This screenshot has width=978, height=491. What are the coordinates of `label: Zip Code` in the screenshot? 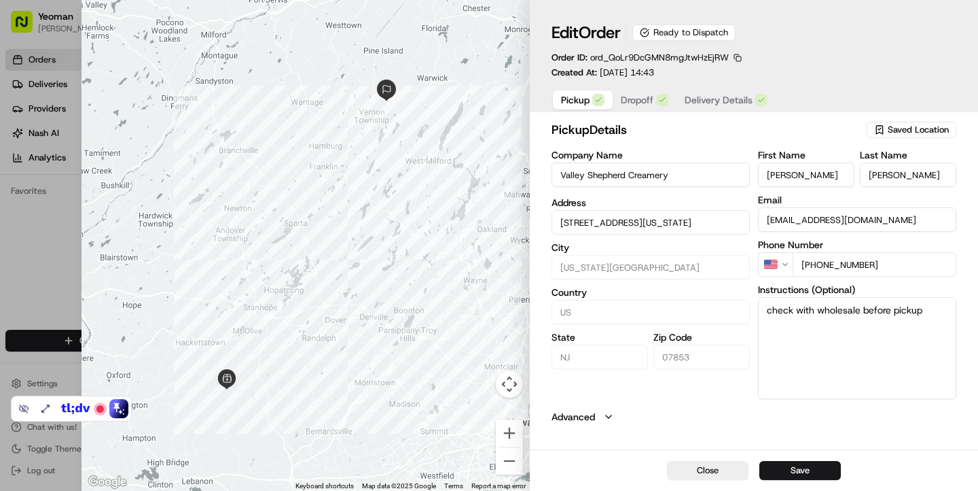 It's located at (702, 337).